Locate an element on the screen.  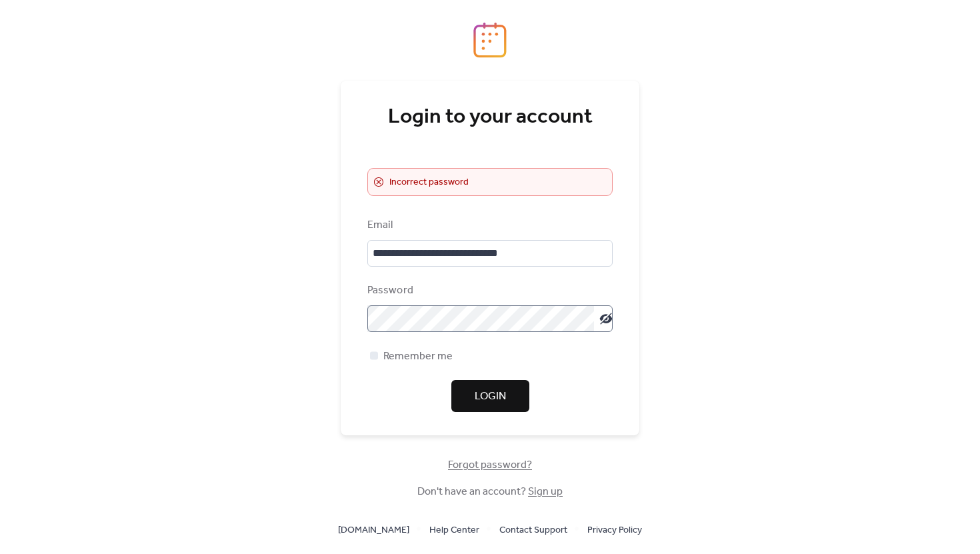
span: Incorrect password is located at coordinates (428, 183).